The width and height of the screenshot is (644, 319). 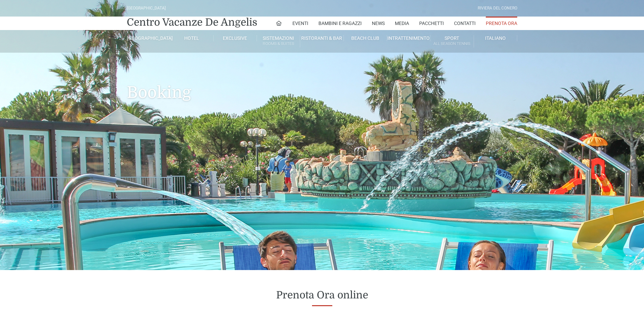 I want to click on a: Hotel, so click(x=192, y=38).